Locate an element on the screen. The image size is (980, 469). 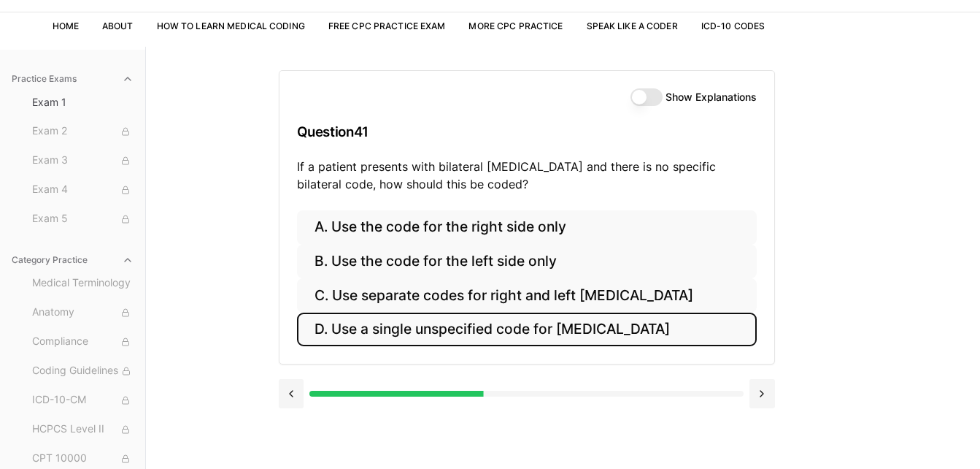
button: Medical Terminology is located at coordinates (82, 284).